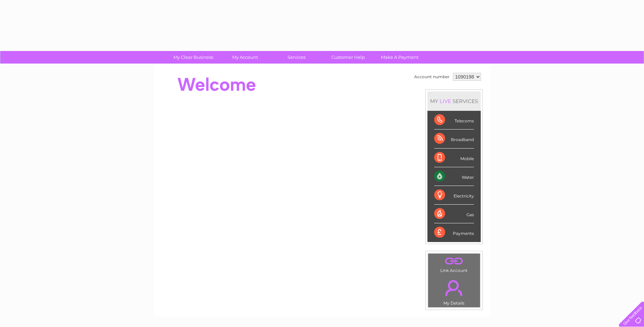  I want to click on td: Link Account, so click(454, 263).